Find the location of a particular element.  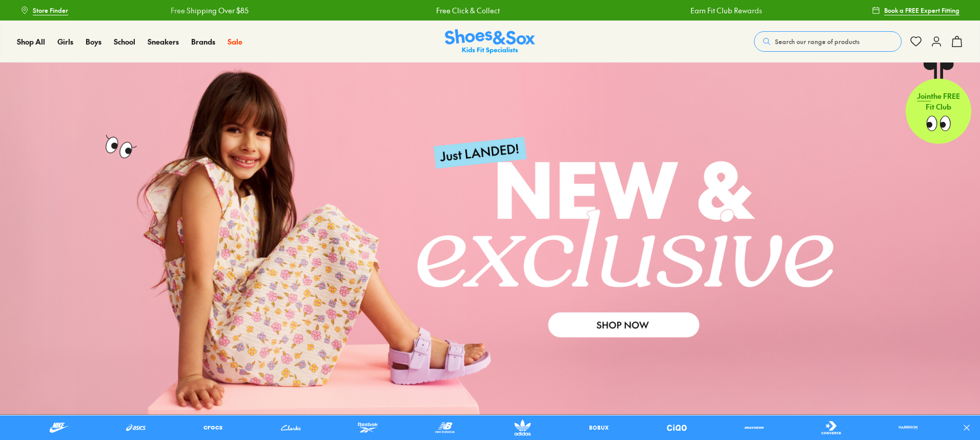

span: Shop All is located at coordinates (31, 41).